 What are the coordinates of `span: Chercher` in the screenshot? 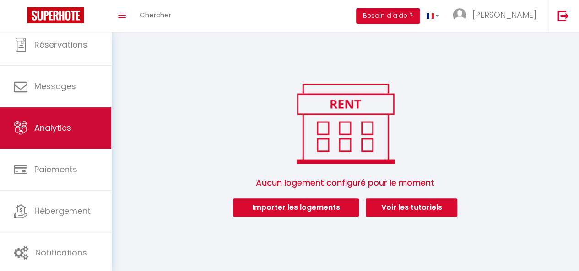 It's located at (155, 15).